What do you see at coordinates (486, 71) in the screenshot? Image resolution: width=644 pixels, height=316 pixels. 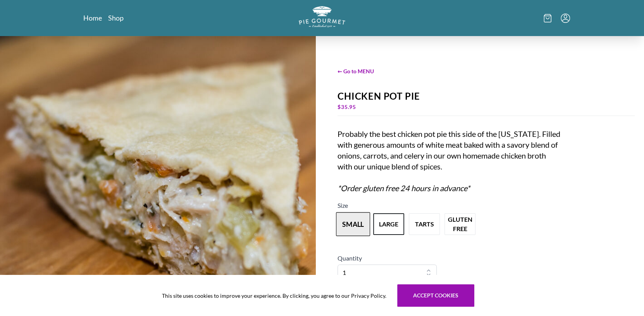 I see `span: ← Go to MENU` at bounding box center [486, 71].